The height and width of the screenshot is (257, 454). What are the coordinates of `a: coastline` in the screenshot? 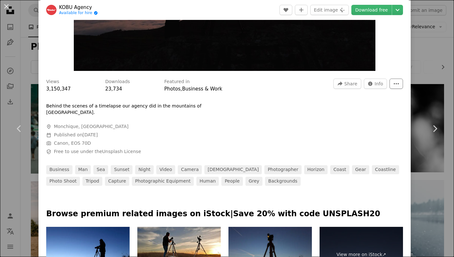 It's located at (385, 170).